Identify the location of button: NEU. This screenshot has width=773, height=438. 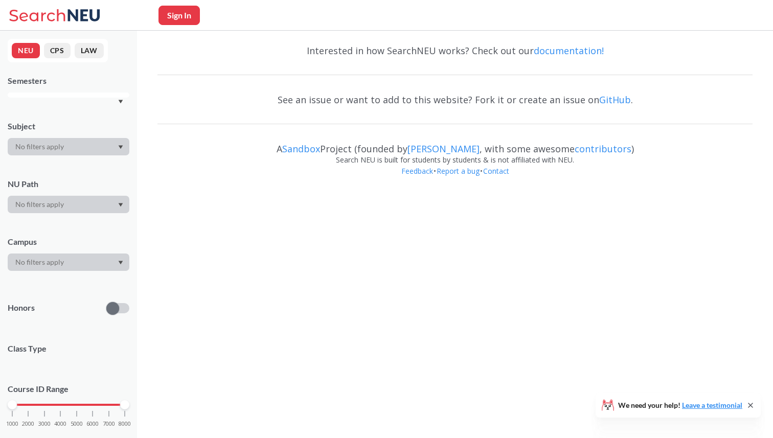
(26, 51).